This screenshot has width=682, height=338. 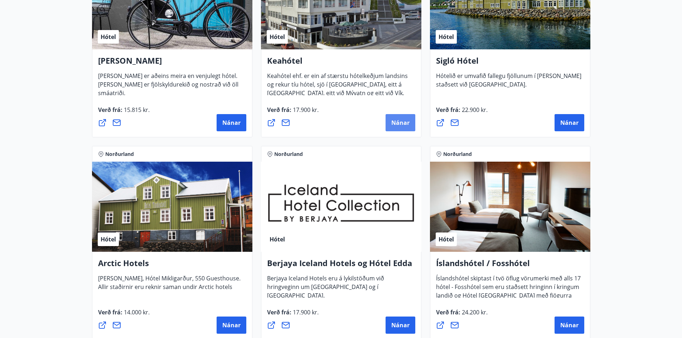 What do you see at coordinates (508, 294) in the screenshot?
I see `span: Íslandshótel skiptast í tvö öflug vörumerki með alls 17 hótel - Fosshótel sem eru staðsett hringi...` at bounding box center [508, 294].